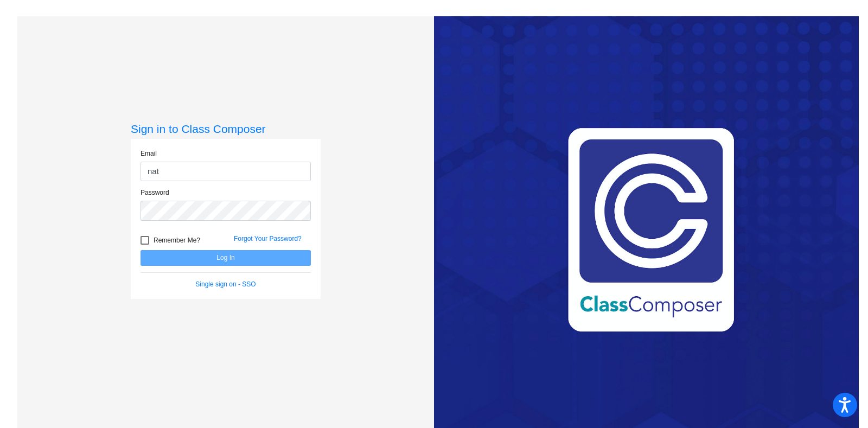  I want to click on span: Remember Me?, so click(177, 240).